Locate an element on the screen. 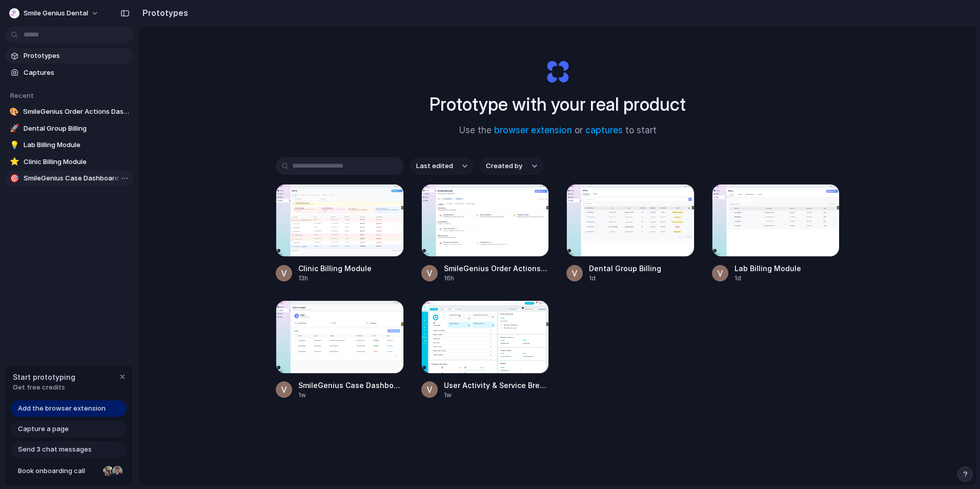  a: Prototypes is located at coordinates (69, 56).